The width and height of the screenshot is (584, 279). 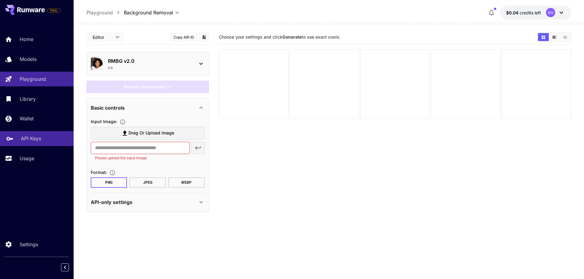 What do you see at coordinates (105, 13) in the screenshot?
I see `nav: breadcrumb` at bounding box center [105, 13].